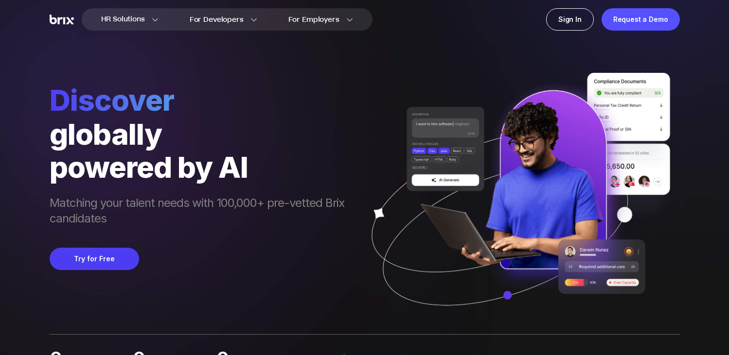 The image size is (729, 355). I want to click on button: Try for Free, so click(94, 259).